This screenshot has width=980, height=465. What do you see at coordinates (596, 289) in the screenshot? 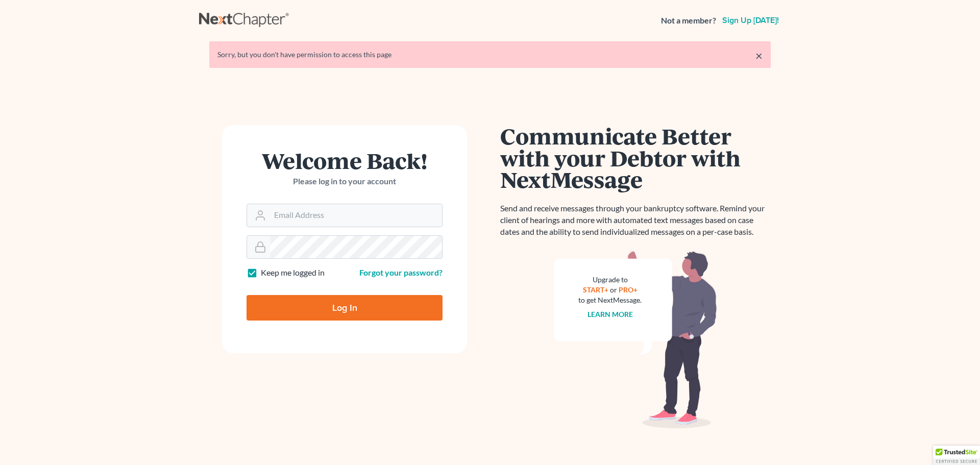
I see `a: START+` at bounding box center [596, 289].